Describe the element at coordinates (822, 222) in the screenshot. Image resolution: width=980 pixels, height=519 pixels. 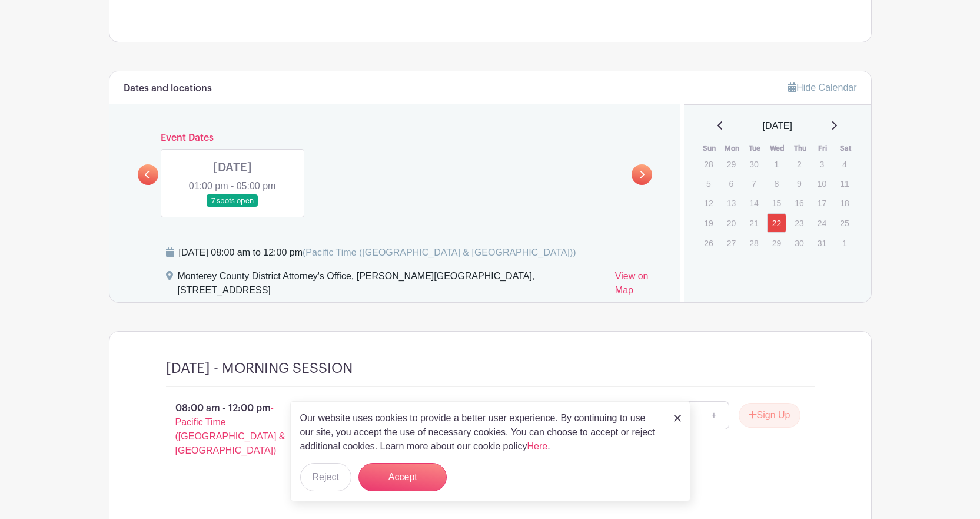
I see `p: 24` at that location.